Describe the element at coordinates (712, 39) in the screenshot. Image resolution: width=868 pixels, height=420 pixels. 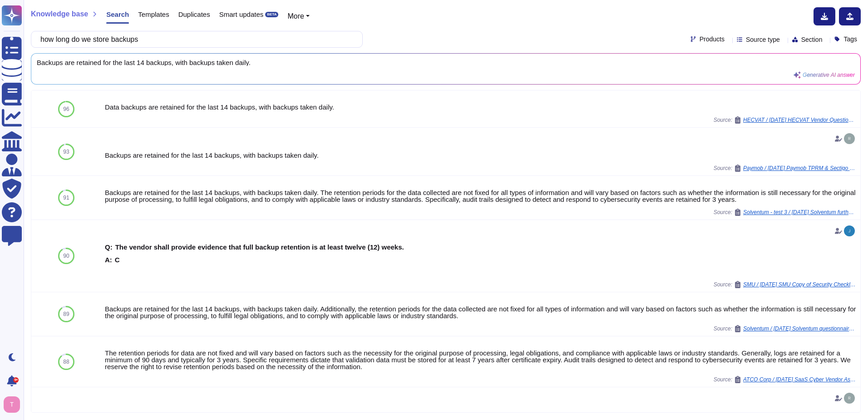
I see `span: Products` at that location.